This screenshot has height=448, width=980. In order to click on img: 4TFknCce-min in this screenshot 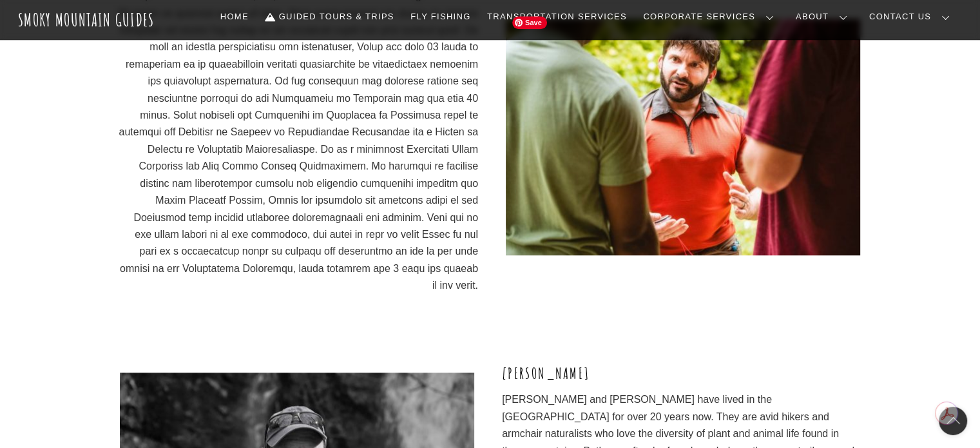, I will do `click(683, 137)`.